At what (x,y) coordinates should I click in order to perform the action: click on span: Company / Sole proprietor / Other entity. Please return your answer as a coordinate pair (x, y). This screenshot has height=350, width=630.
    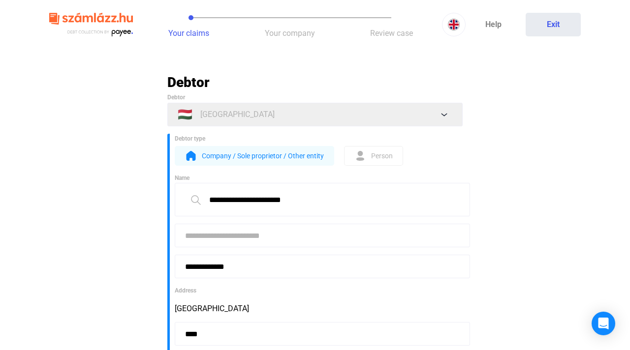
    Looking at the image, I should click on (263, 156).